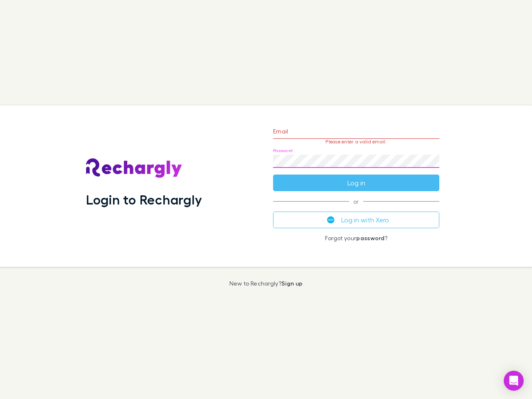 This screenshot has height=399, width=532. Describe the element at coordinates (356, 183) in the screenshot. I see `button: Log in` at that location.